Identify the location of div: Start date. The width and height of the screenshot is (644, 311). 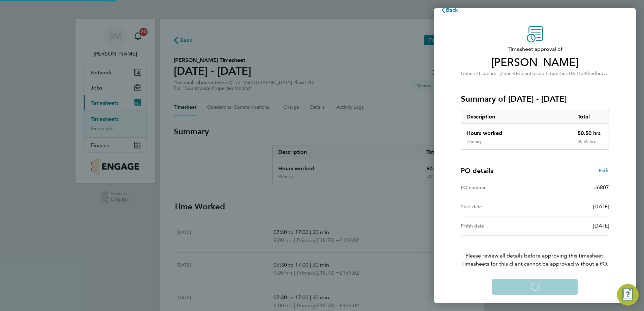
(498, 207).